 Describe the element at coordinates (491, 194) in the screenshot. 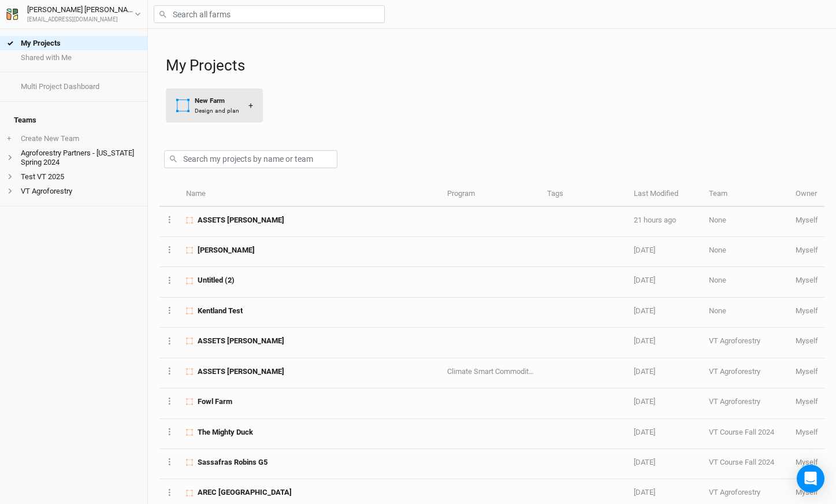

I see `th: Program` at that location.